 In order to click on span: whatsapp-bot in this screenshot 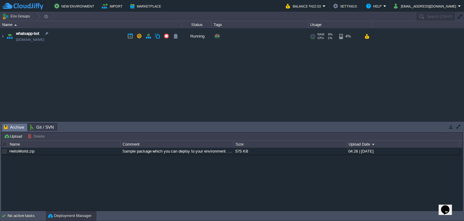, I will do `click(28, 34)`.